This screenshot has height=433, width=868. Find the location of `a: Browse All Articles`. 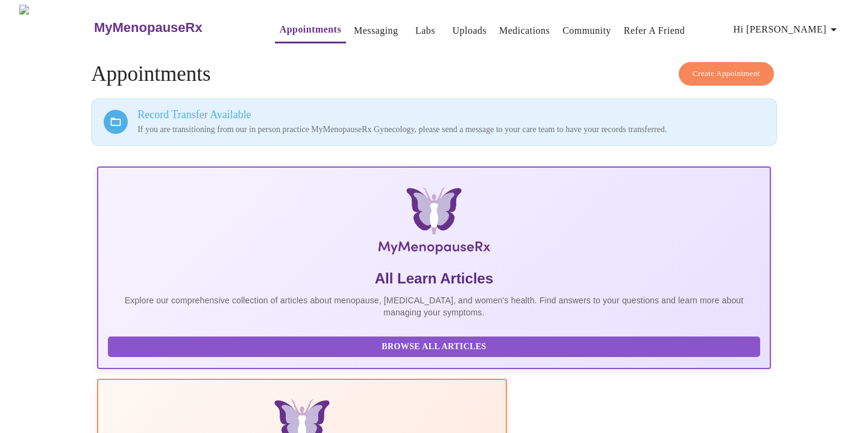

a: Browse All Articles is located at coordinates (435, 346).